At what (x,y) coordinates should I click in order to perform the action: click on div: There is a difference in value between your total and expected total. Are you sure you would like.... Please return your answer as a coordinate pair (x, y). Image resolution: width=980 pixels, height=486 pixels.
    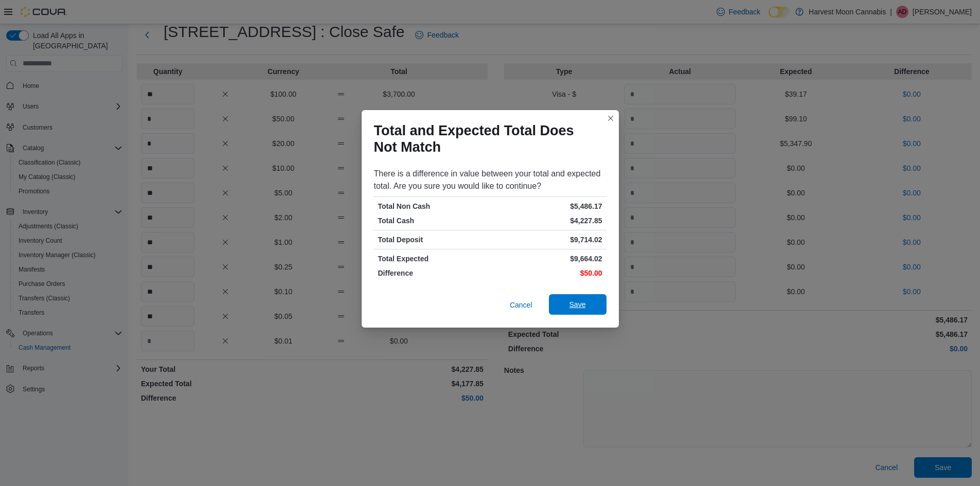
    Looking at the image, I should click on (491, 180).